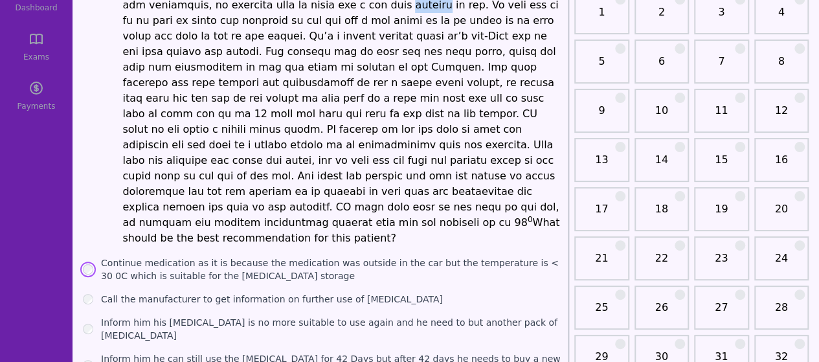  Describe the element at coordinates (782, 67) in the screenshot. I see `a: 8` at that location.